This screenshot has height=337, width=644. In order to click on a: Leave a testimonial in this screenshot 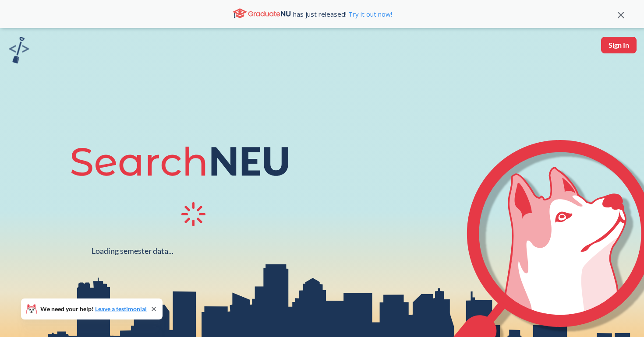, I will do `click(121, 308)`.